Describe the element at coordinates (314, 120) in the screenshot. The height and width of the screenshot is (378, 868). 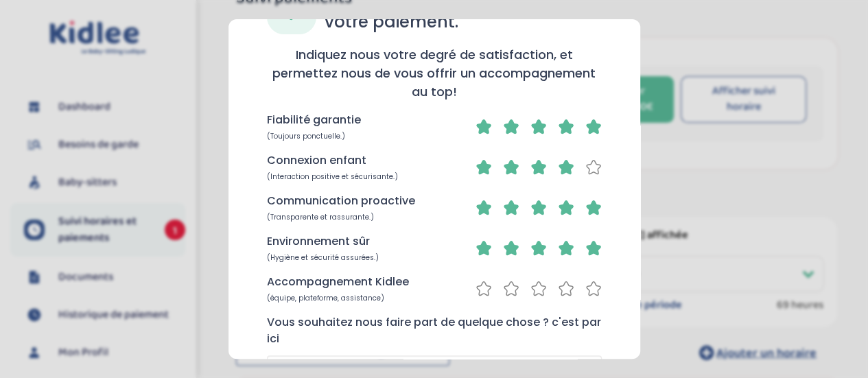
I see `p: Fiabilité garantie` at that location.